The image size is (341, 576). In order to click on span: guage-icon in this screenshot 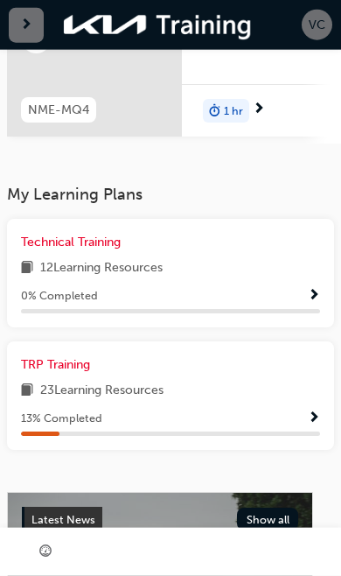, I will do `click(46, 552)`.